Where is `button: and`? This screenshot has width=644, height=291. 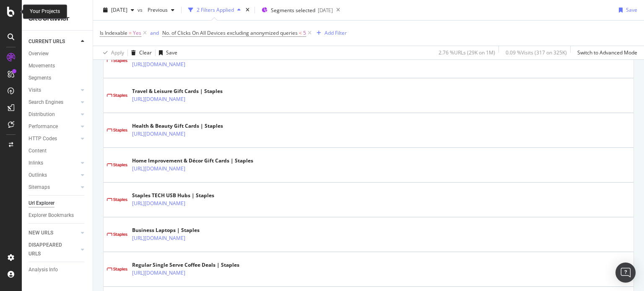
button: and is located at coordinates (154, 33).